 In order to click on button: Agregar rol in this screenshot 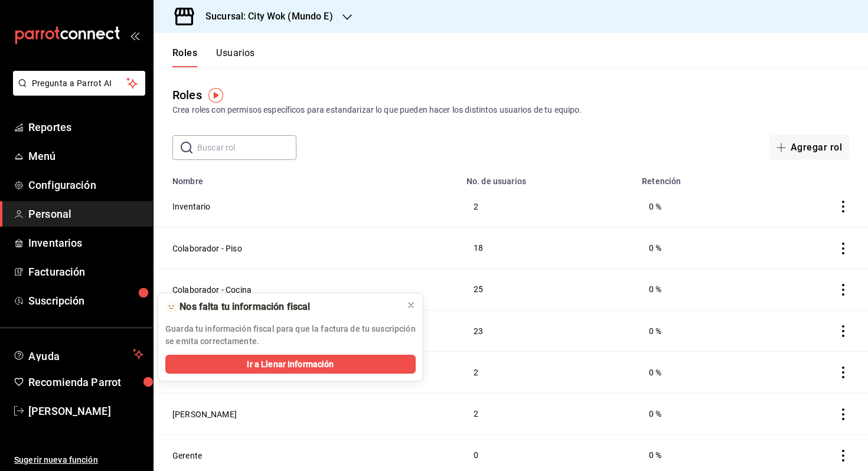, I will do `click(809, 148)`.